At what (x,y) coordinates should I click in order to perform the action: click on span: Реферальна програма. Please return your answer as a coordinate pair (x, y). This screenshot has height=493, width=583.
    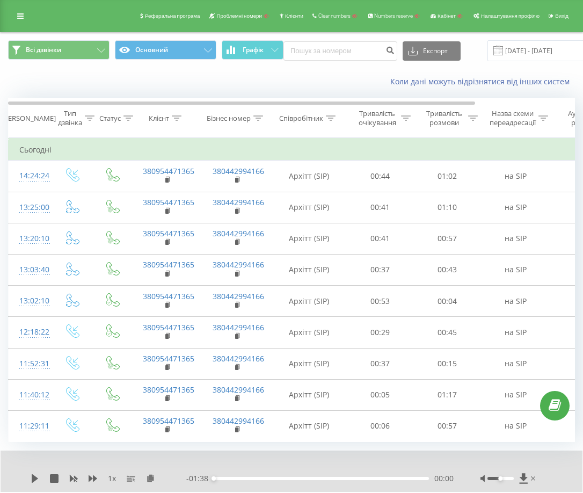
    Looking at the image, I should click on (172, 16).